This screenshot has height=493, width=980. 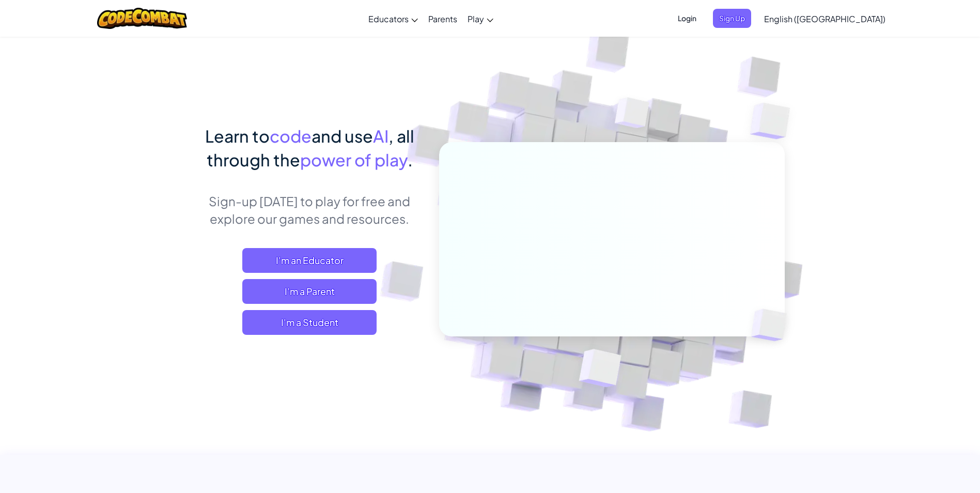 What do you see at coordinates (733, 19) in the screenshot?
I see `button: Sign Up` at bounding box center [733, 19].